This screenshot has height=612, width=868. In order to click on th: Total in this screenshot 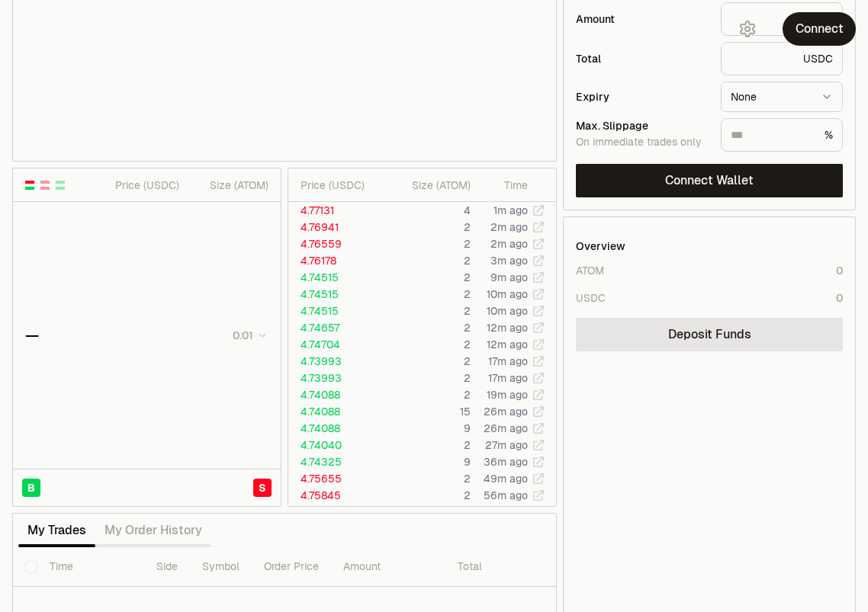, I will do `click(502, 567)`.